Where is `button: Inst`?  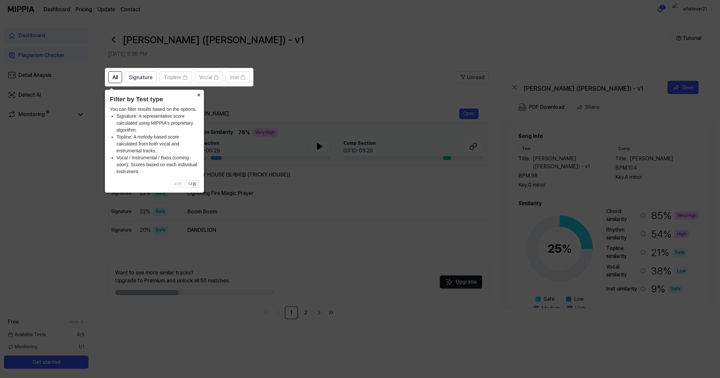
button: Inst is located at coordinates (238, 77).